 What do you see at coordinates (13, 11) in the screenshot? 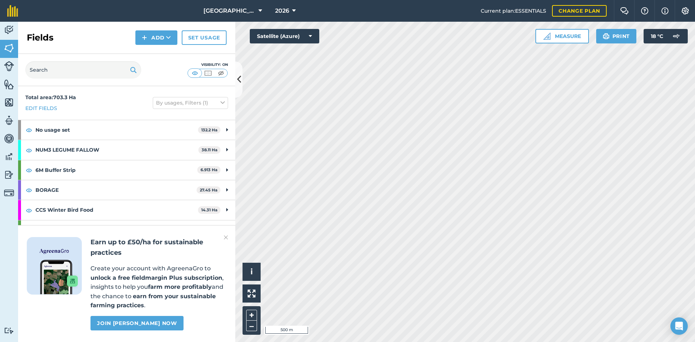
I see `img: fieldmargin Logo` at bounding box center [13, 11].